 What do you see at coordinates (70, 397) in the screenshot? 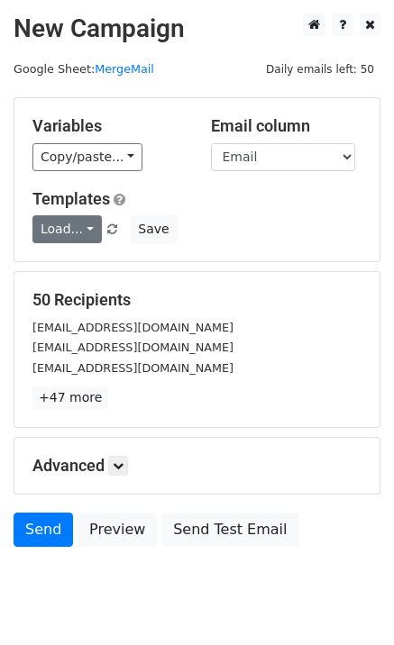
I see `a: +47 more` at bounding box center [70, 397].